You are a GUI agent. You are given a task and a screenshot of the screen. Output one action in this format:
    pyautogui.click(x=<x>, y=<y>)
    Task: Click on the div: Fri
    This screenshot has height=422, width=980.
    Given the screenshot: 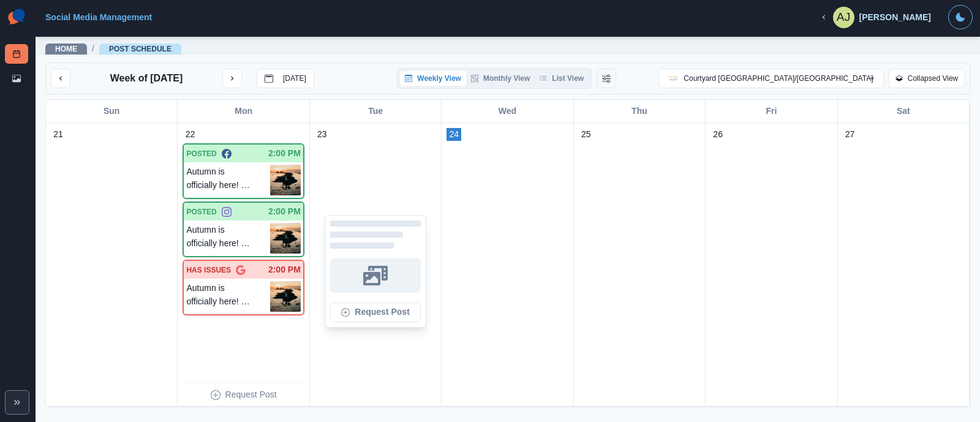 What is the action you would take?
    pyautogui.click(x=771, y=111)
    